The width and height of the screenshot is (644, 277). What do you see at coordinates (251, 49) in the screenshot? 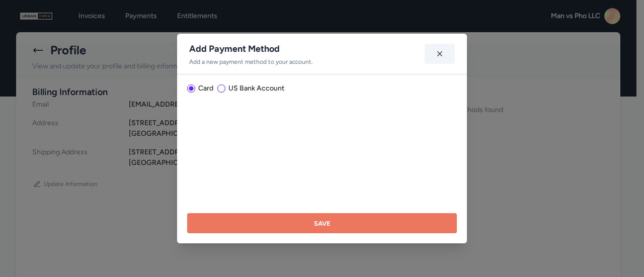
I see `h1: Add Payment Method` at bounding box center [251, 49].